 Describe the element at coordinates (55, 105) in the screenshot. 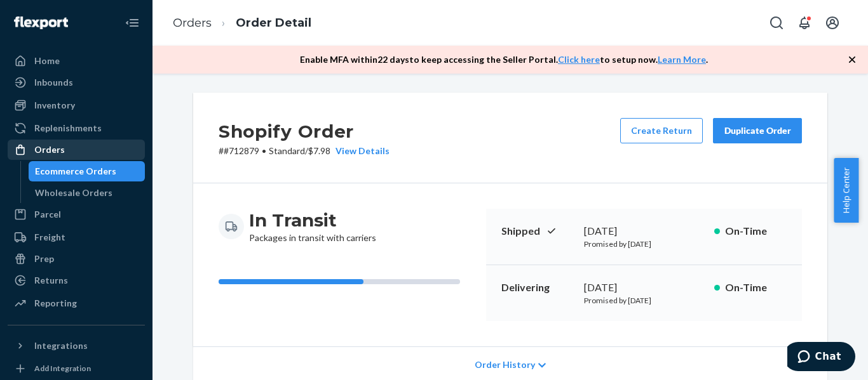

I see `div: Inventory` at that location.